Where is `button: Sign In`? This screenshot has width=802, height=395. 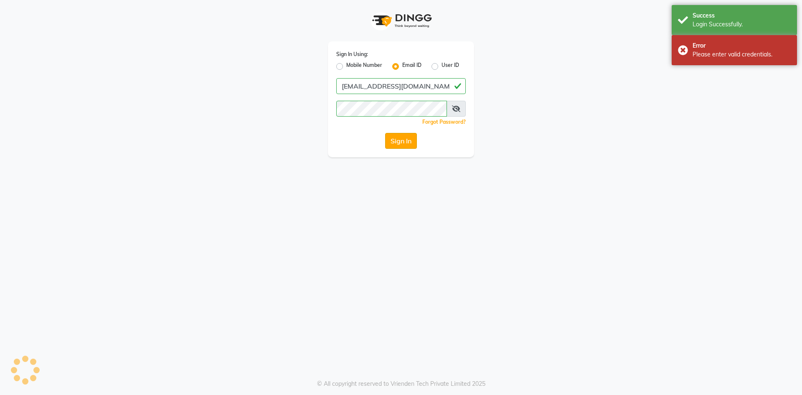
button: Sign In is located at coordinates (401, 141).